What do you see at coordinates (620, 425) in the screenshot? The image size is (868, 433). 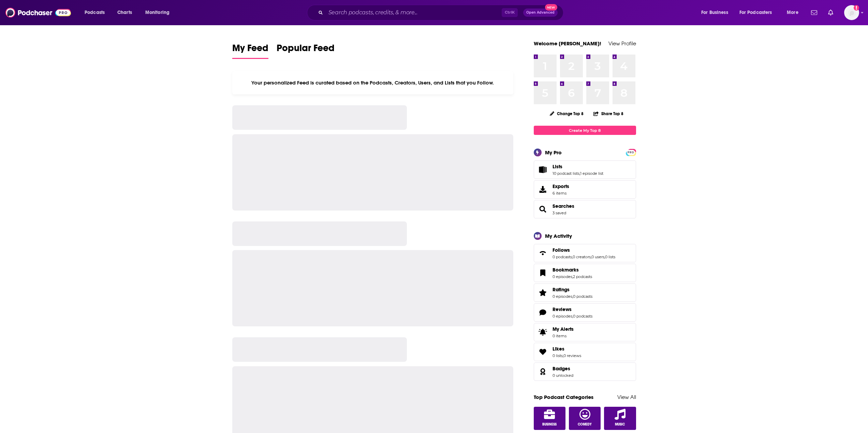 I see `span: Music` at bounding box center [620, 425].